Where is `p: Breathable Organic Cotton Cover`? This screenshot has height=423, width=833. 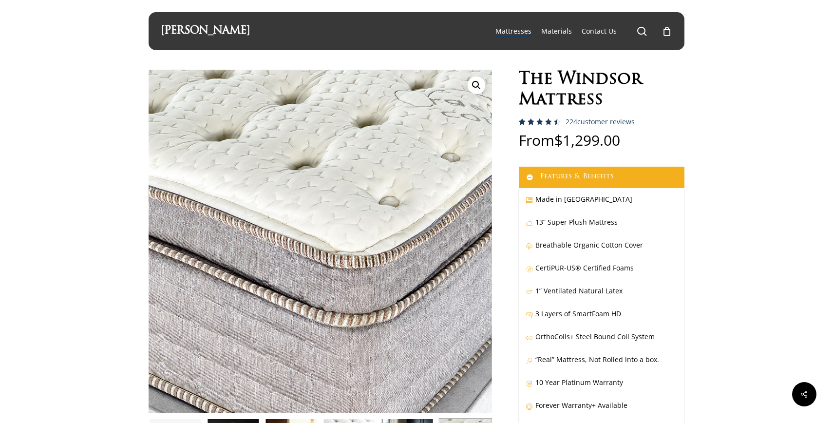
p: Breathable Organic Cotton Cover is located at coordinates (602, 250).